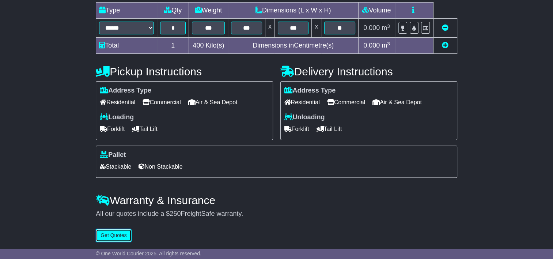 The image size is (553, 259). I want to click on span: Non Stackable, so click(161, 166).